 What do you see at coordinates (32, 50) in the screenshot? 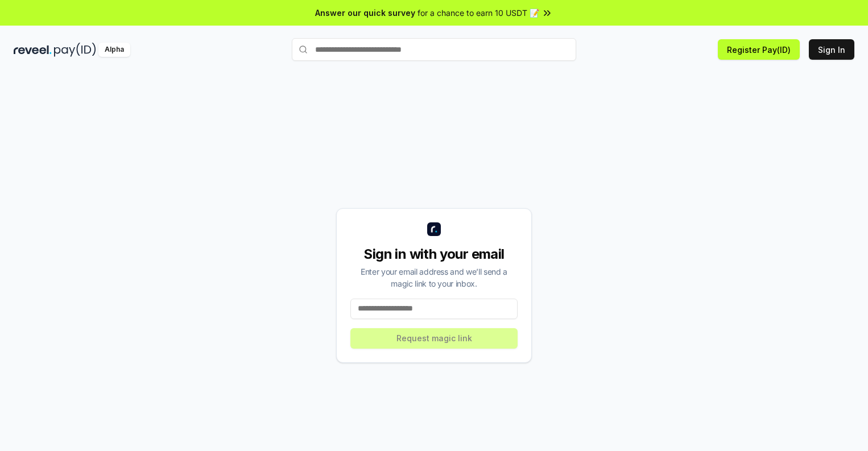
I see `img: reveel_dark` at bounding box center [32, 50].